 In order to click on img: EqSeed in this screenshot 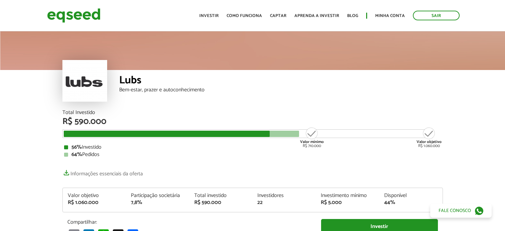, I will do `click(74, 15)`.